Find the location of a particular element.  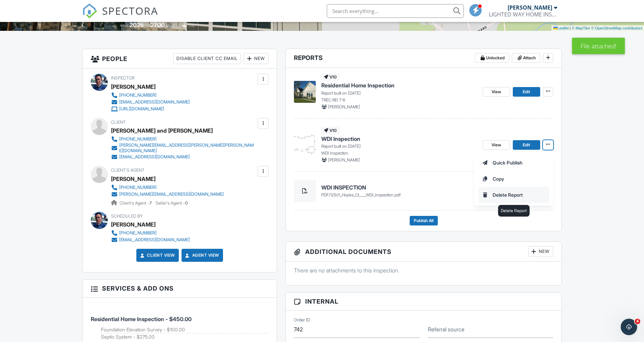

input: Search everything... is located at coordinates (396, 11).